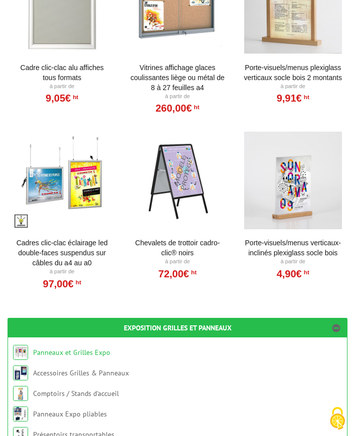 This screenshot has width=355, height=436. I want to click on a: Cadre Clic-Clac Alu affiches tous formats, so click(62, 73).